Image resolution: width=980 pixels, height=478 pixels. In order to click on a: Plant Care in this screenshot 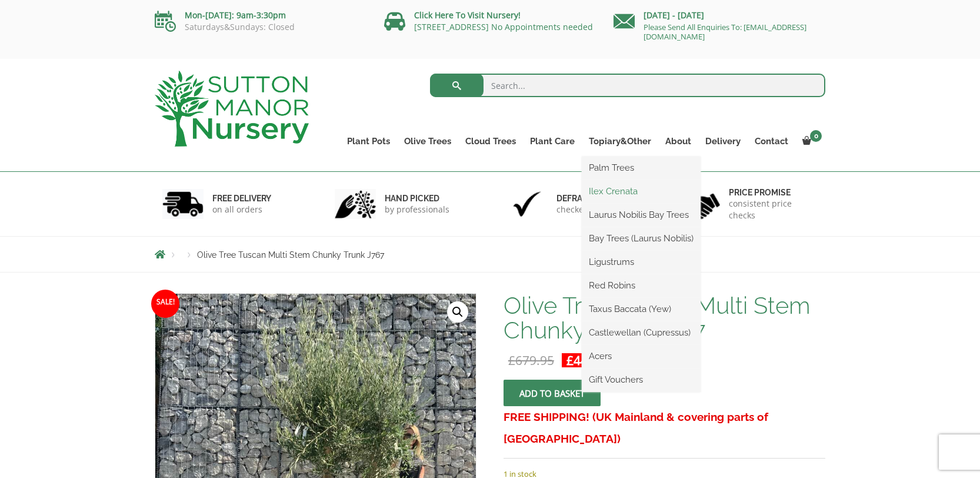, I will do `click(552, 141)`.